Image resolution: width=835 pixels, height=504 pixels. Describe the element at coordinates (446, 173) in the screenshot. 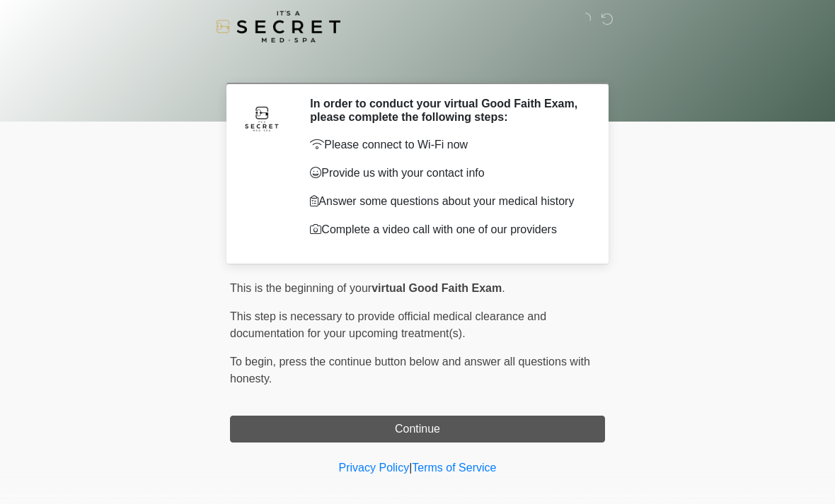

I see `p: Provide us with your contact info` at that location.